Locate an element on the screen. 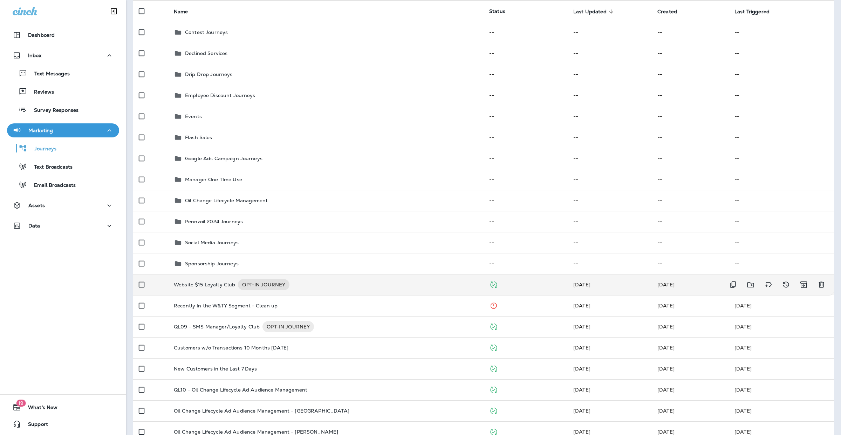  p: Drip Drop Journeys is located at coordinates (209, 74).